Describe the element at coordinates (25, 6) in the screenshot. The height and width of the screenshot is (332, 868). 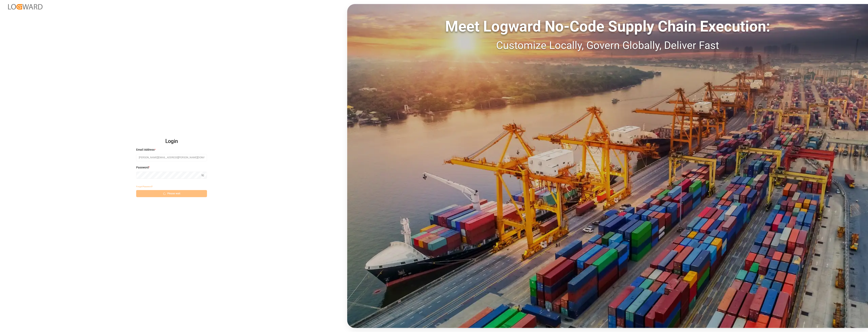
I see `img: Logward_new_orange.png` at that location.